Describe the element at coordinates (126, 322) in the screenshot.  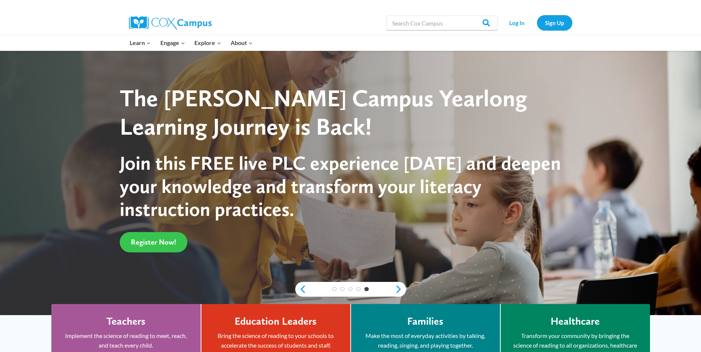
I see `h4: Teachers` at that location.